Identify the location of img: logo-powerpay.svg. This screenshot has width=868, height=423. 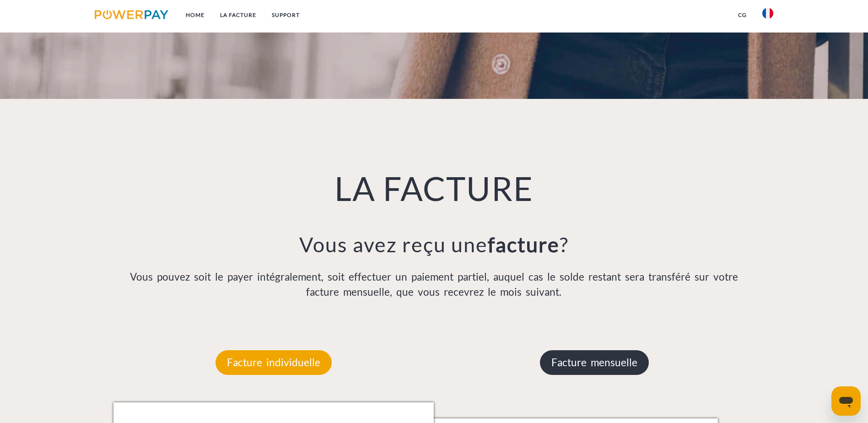
(131, 15).